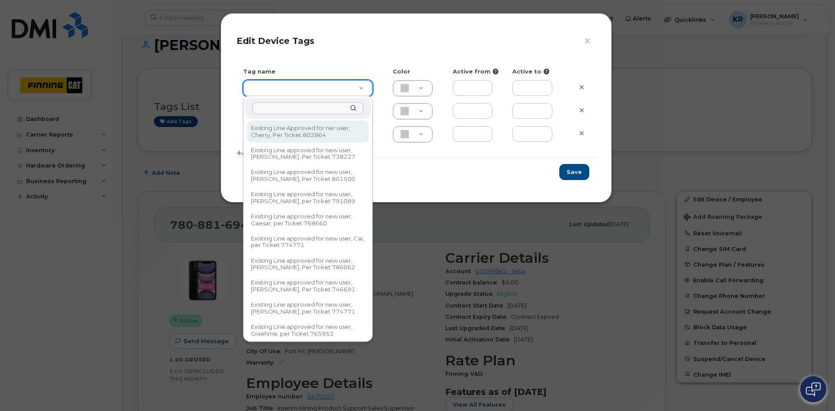 The image size is (835, 411). I want to click on div: Existing Line approved for new user, Caesar, per Ticket 768660, so click(308, 220).